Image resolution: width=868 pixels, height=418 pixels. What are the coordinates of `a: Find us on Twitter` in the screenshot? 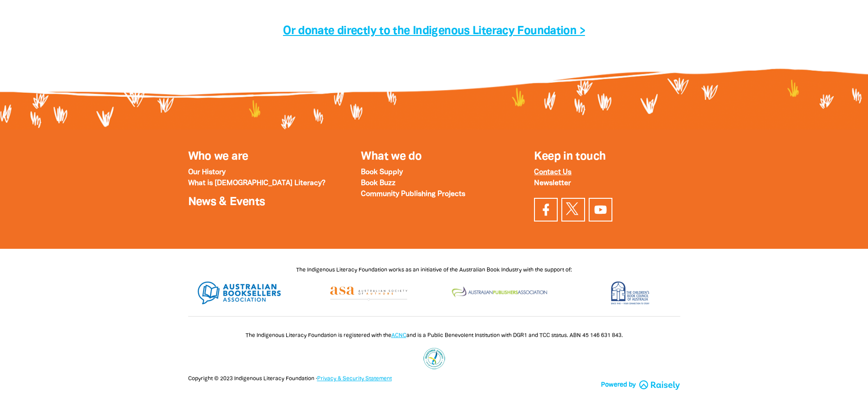 It's located at (573, 210).